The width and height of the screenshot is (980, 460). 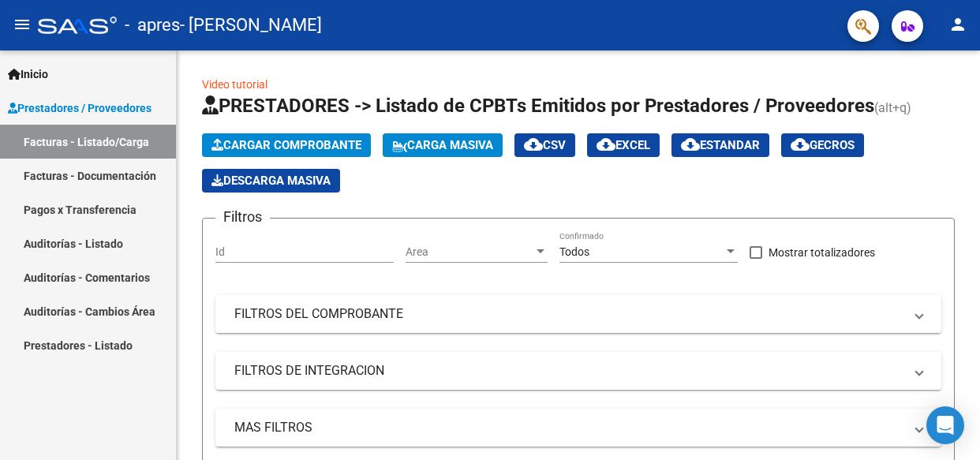 What do you see at coordinates (578, 371) in the screenshot?
I see `mat-expansion-panel-header: FILTROS DE INTEGRACION` at bounding box center [578, 371].